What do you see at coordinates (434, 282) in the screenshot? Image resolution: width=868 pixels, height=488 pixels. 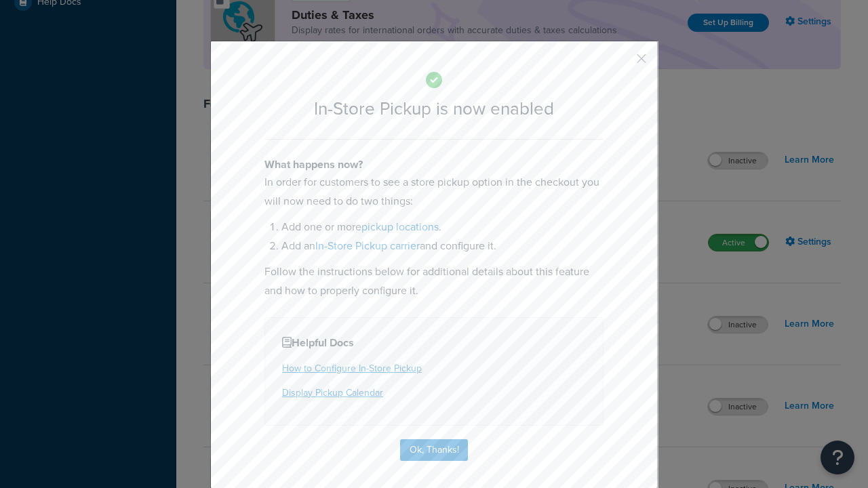 I see `p: Follow the instructions below for additional details about this feature and how to properly confi...` at bounding box center [434, 282].